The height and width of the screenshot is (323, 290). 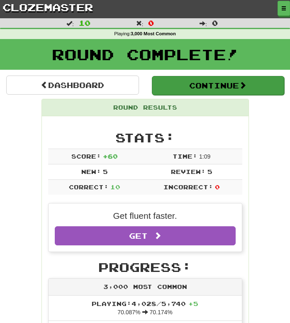 I want to click on span: Review:, so click(x=189, y=172).